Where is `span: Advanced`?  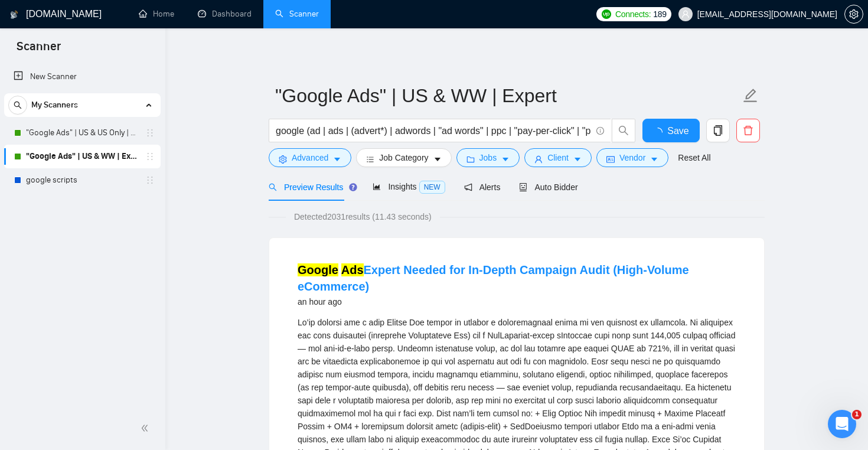 span: Advanced is located at coordinates (310, 158).